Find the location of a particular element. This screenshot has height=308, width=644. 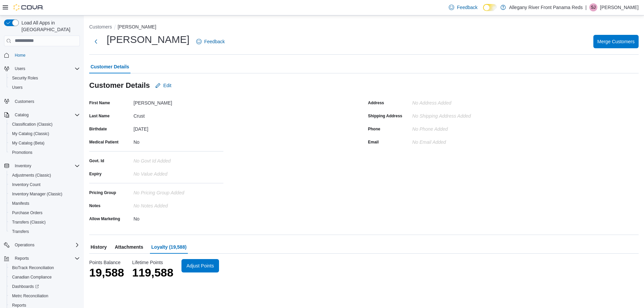

span: Promotions is located at coordinates (22, 152).